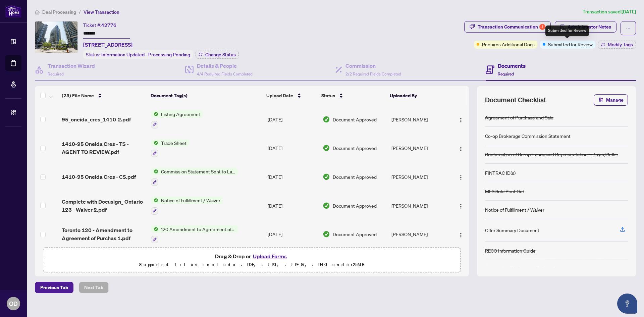  I want to click on span: (23) File Name, so click(78, 95).